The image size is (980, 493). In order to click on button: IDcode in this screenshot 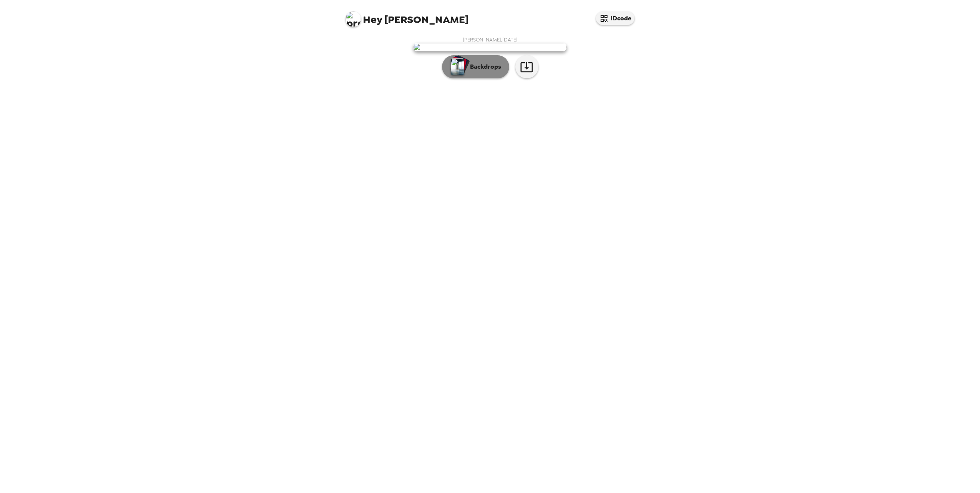, I will do `click(615, 18)`.